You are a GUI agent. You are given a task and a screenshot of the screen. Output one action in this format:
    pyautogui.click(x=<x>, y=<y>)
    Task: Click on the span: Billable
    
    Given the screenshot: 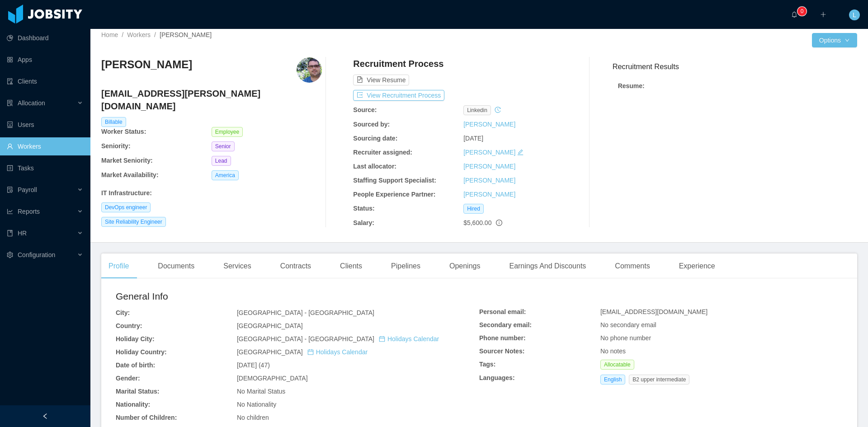 What is the action you would take?
    pyautogui.click(x=113, y=122)
    